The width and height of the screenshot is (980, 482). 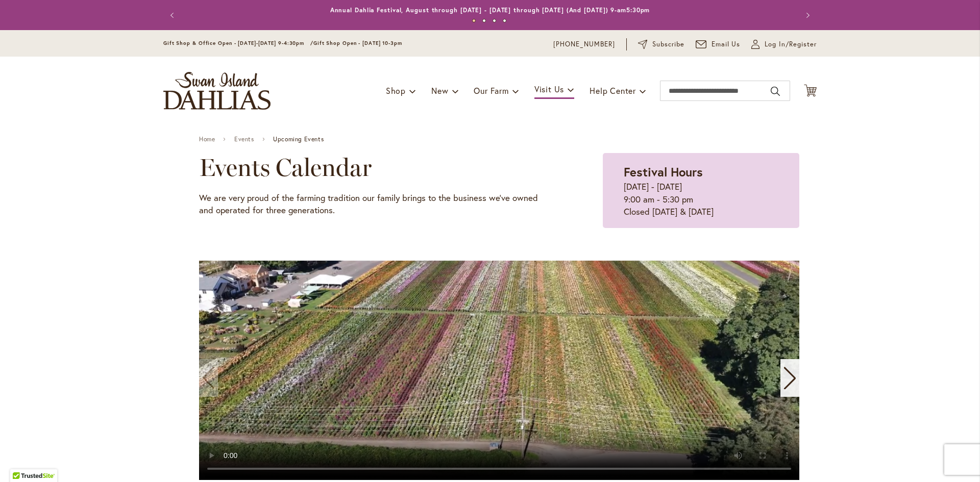 I want to click on span: Shop, so click(x=396, y=91).